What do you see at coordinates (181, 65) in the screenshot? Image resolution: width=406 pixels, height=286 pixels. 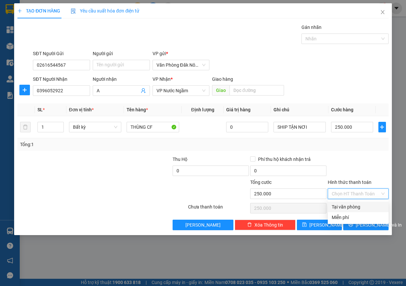 I see `span: Văn Phòng Đăk Nông` at bounding box center [181, 65].